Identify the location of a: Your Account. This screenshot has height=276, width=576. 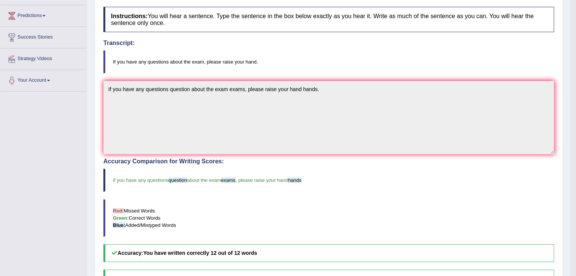
(44, 79).